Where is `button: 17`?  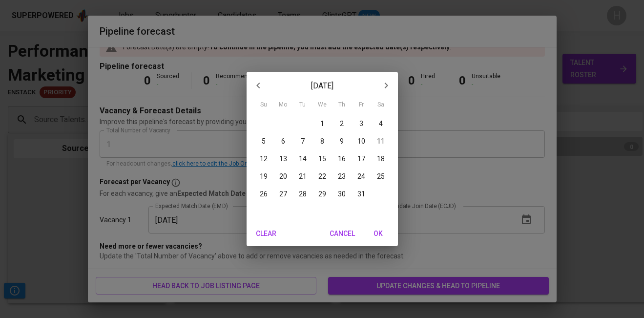
button: 17 is located at coordinates (361, 159).